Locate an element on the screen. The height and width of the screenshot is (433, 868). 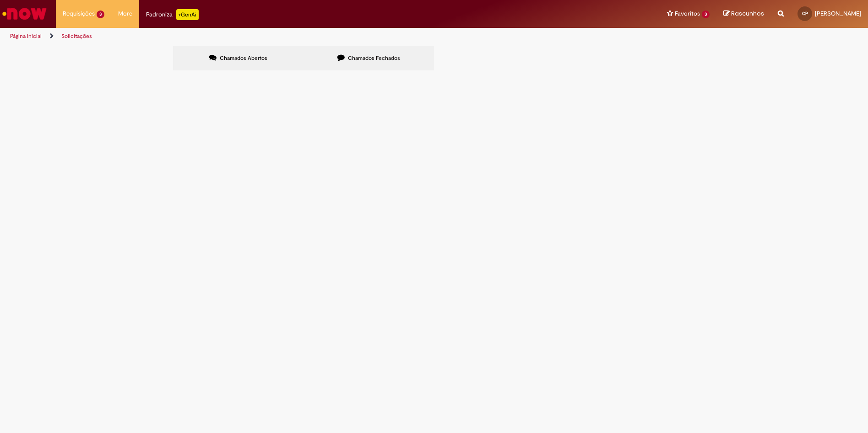
span: Favoritos is located at coordinates (688, 14).